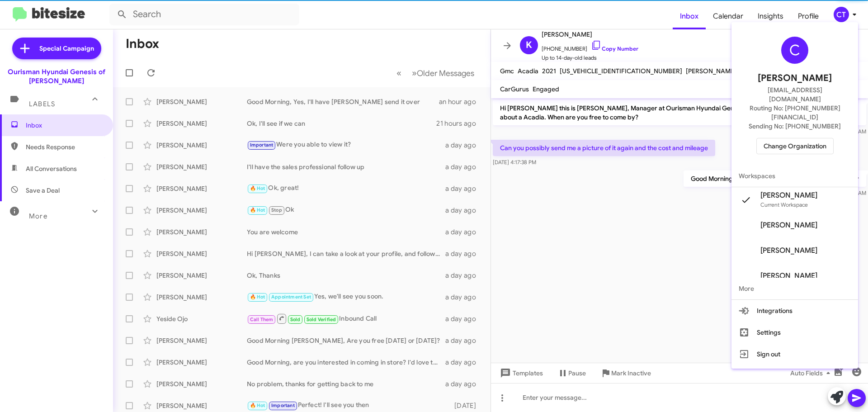 The width and height of the screenshot is (868, 412). What do you see at coordinates (795, 146) in the screenshot?
I see `button: Change Organization` at bounding box center [795, 146].